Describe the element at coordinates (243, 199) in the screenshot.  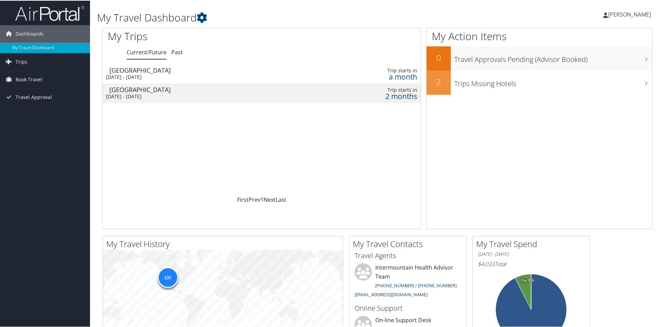
I see `a: First` at that location.